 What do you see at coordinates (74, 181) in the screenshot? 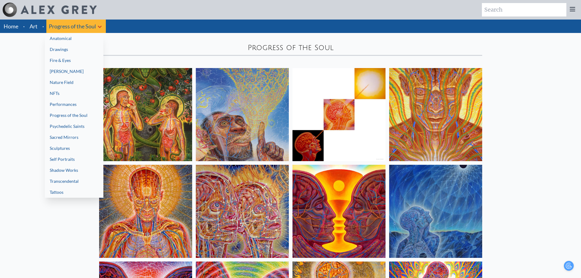
I see `a: Transcendental` at bounding box center [74, 181].